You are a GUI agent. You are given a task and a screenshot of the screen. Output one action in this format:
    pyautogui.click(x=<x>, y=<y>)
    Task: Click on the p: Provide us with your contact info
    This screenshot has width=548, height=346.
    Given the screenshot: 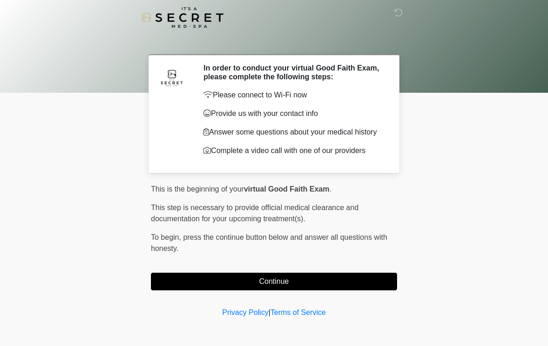 What is the action you would take?
    pyautogui.click(x=293, y=114)
    